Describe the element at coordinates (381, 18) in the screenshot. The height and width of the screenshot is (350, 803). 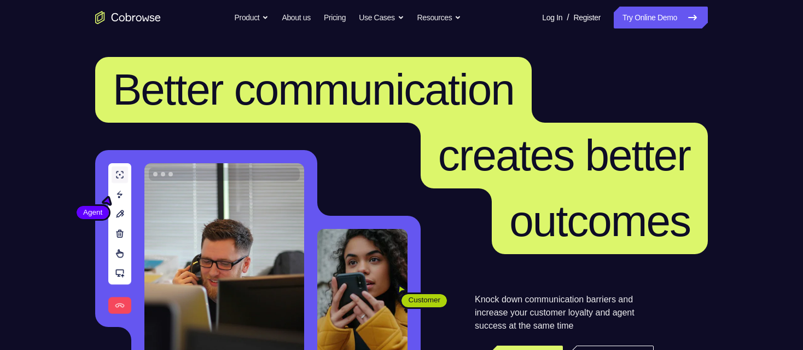
I see `button: Use Cases` at that location.